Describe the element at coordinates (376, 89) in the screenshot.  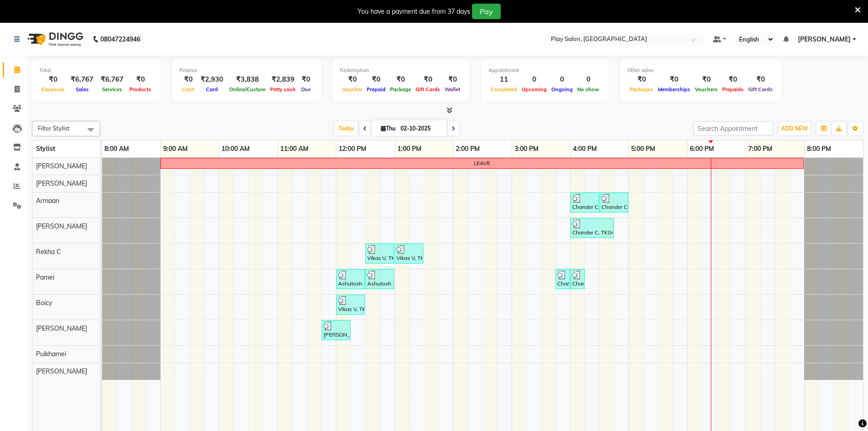
I see `span: Prepaid` at that location.